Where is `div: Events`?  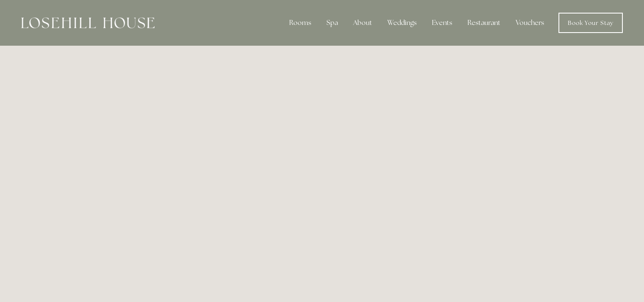
div: Events is located at coordinates (442, 23).